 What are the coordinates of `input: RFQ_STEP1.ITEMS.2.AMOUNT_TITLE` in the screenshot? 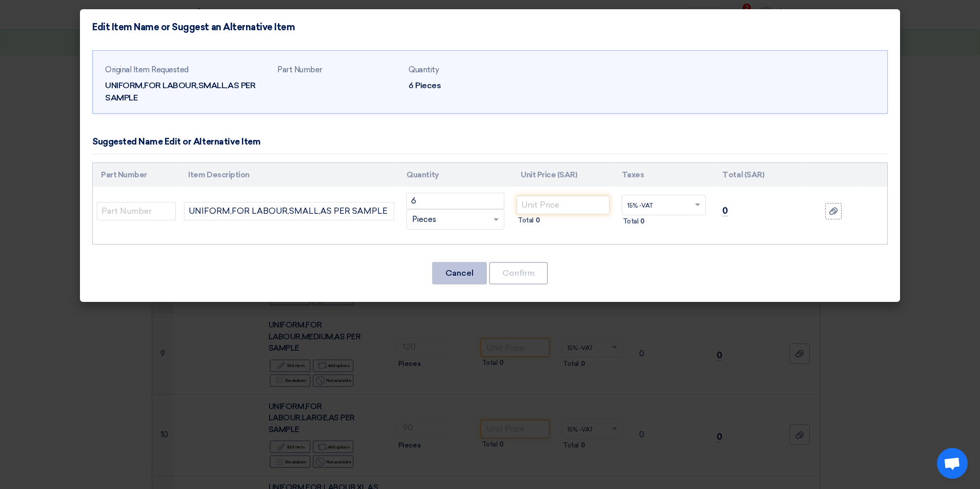 It's located at (455, 201).